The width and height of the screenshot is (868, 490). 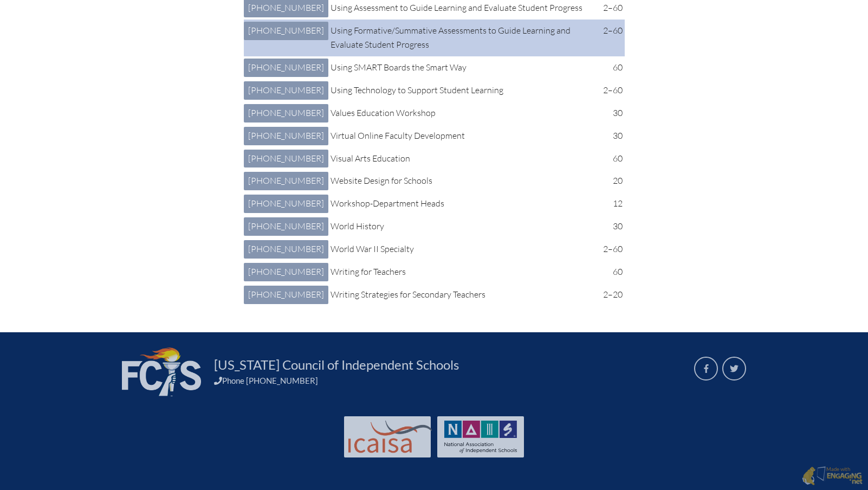 I want to click on img: Int'l Council Advancing Independent School Accreditation logo, so click(x=390, y=437).